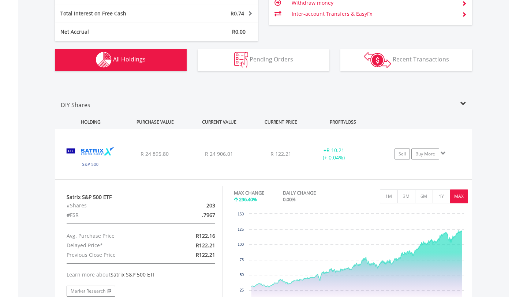 This screenshot has width=527, height=297. Describe the element at coordinates (237, 13) in the screenshot. I see `span: R0.74` at that location.